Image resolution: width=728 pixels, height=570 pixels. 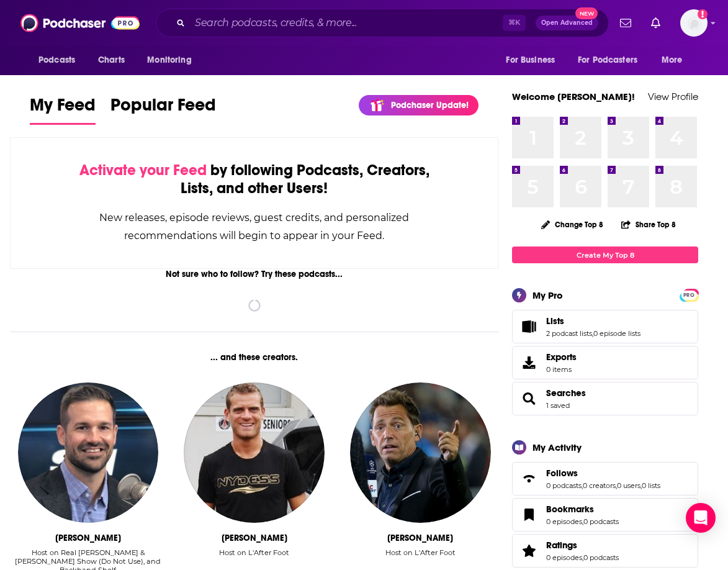 What do you see at coordinates (562, 370) in the screenshot?
I see `span: 0 items` at bounding box center [562, 370].